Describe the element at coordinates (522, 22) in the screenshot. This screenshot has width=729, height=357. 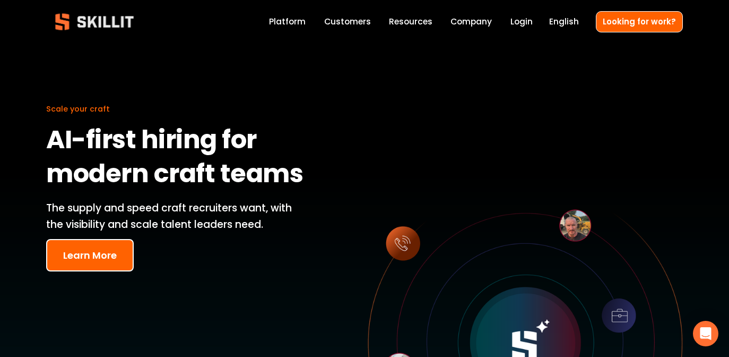
I see `a: Login` at that location.